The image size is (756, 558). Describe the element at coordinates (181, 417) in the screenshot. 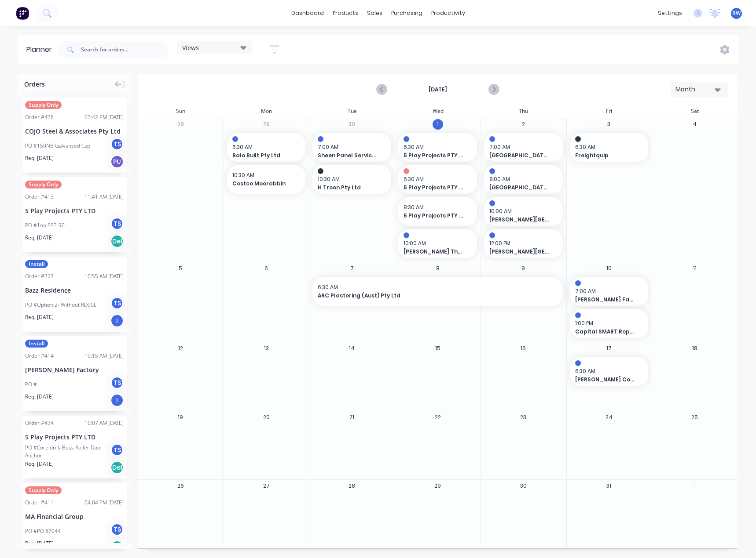

I see `button: 19` at that location.